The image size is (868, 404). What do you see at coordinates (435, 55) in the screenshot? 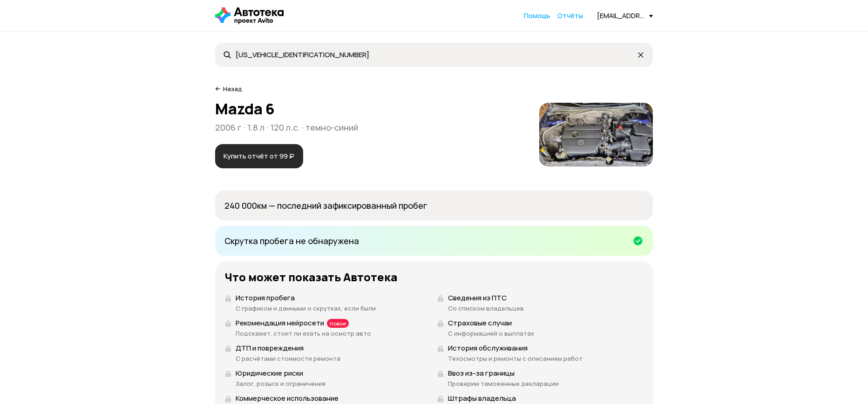
I see `input: закрыть` at bounding box center [435, 55].